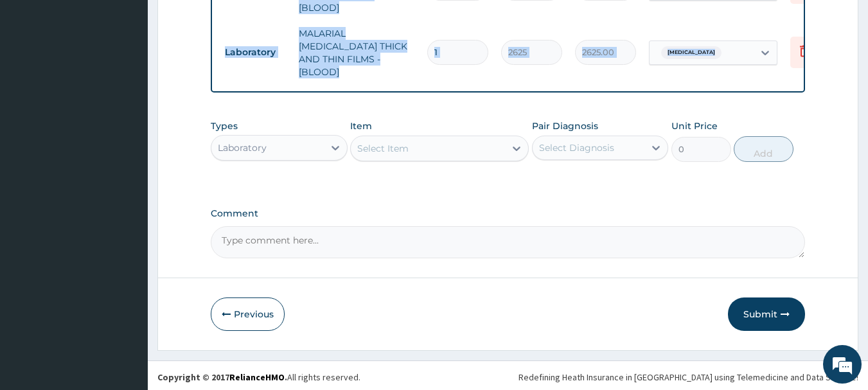 The image size is (868, 390). I want to click on div: Select Diagnosis, so click(576, 148).